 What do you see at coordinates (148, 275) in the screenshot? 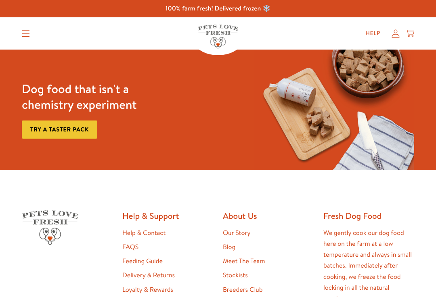
I see `a: Delivery & Returns` at bounding box center [148, 275].